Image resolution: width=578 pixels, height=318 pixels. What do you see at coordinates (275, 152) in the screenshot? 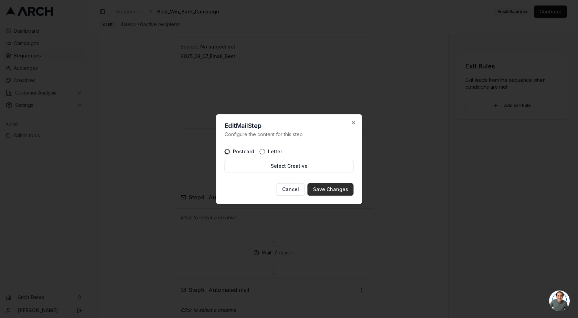
I see `label: Letter` at bounding box center [275, 152].